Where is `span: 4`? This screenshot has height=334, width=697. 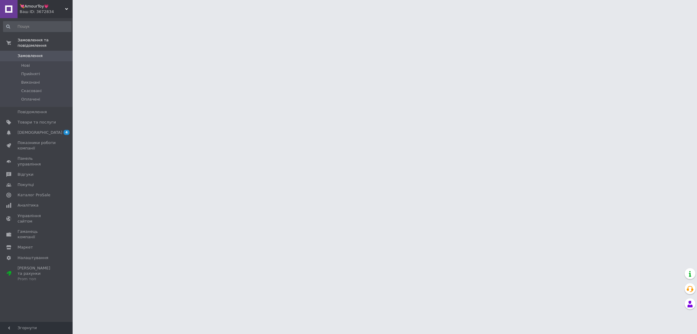 span: 4 is located at coordinates (67, 132).